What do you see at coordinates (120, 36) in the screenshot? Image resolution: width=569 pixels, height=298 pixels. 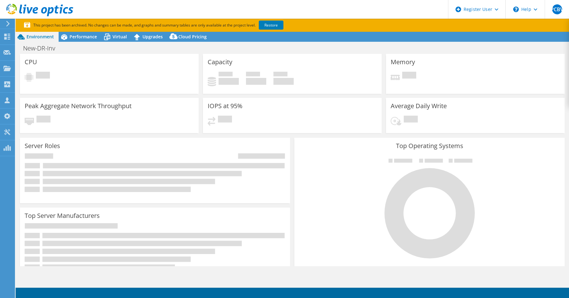 I see `span: Virtual` at bounding box center [120, 36].